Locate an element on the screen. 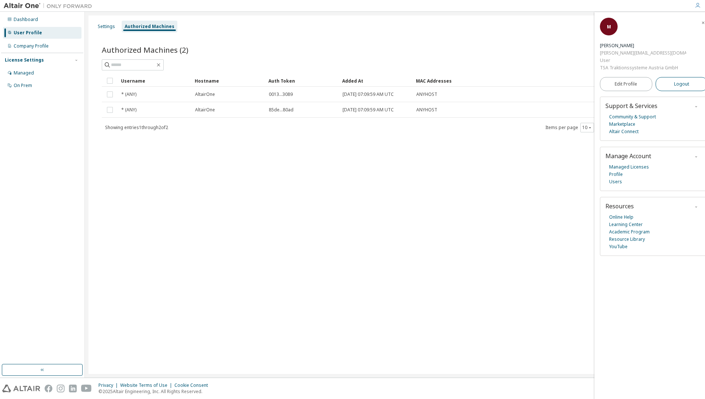 This screenshot has width=705, height=399. img: Altair One is located at coordinates (50, 6).